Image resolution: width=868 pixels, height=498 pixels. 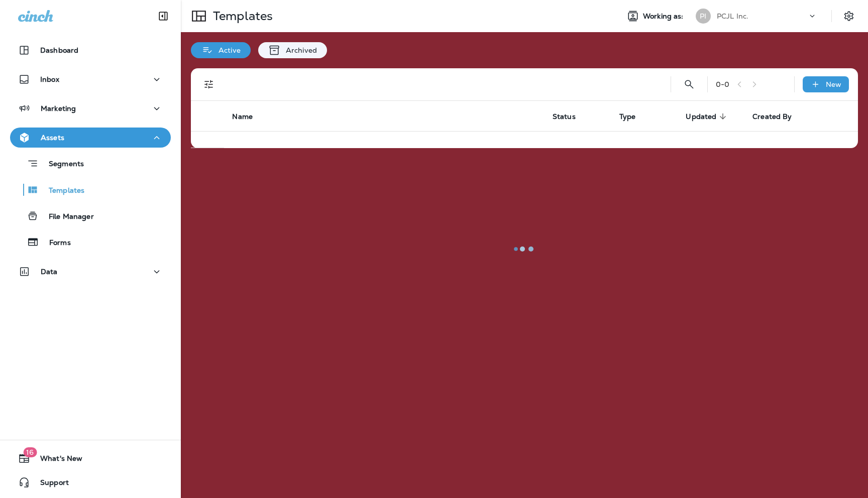 I want to click on button: Inbox, so click(x=90, y=79).